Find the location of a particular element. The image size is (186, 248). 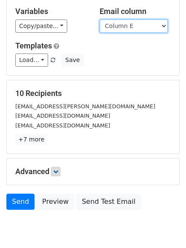

a: Templates is located at coordinates (34, 46).